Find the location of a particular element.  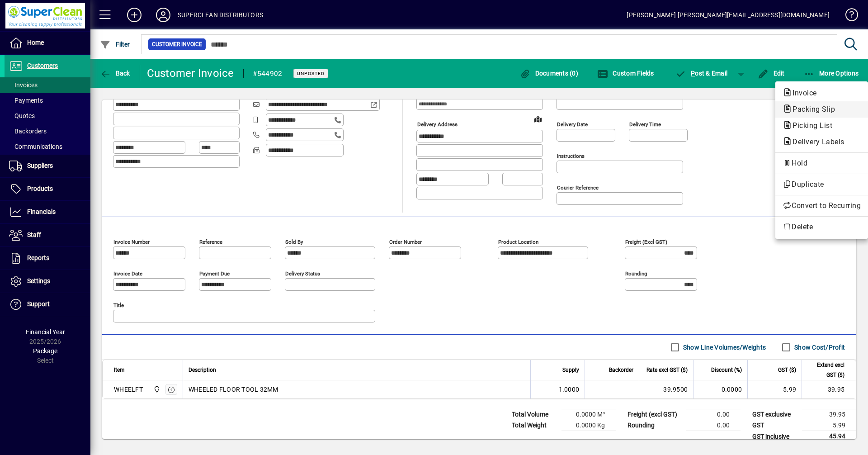

span: Delivery Labels is located at coordinates (816, 142).